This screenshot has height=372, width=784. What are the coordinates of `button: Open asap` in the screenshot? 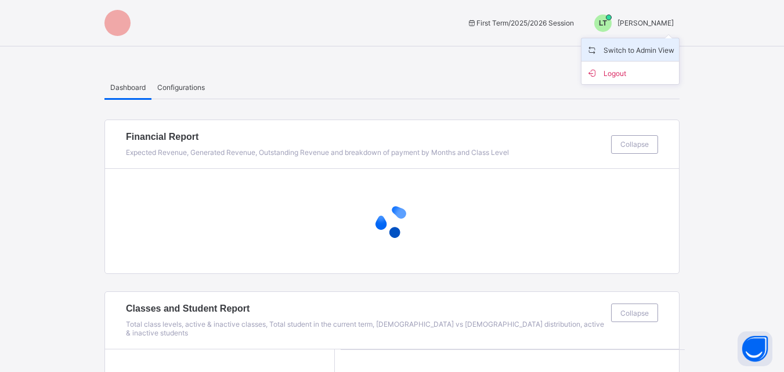 It's located at (755, 349).